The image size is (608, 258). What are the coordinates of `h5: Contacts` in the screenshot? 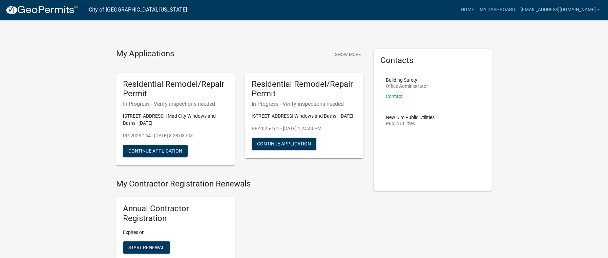 It's located at (433, 60).